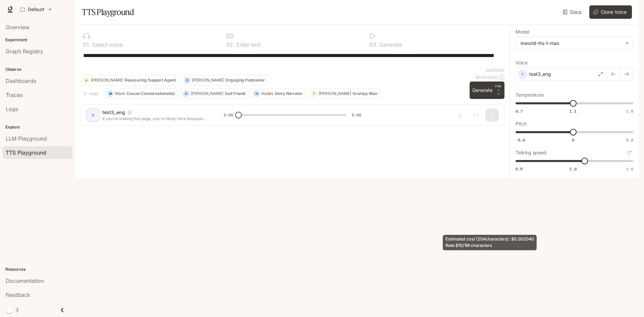  Describe the element at coordinates (630, 140) in the screenshot. I see `span: 5.0` at that location.